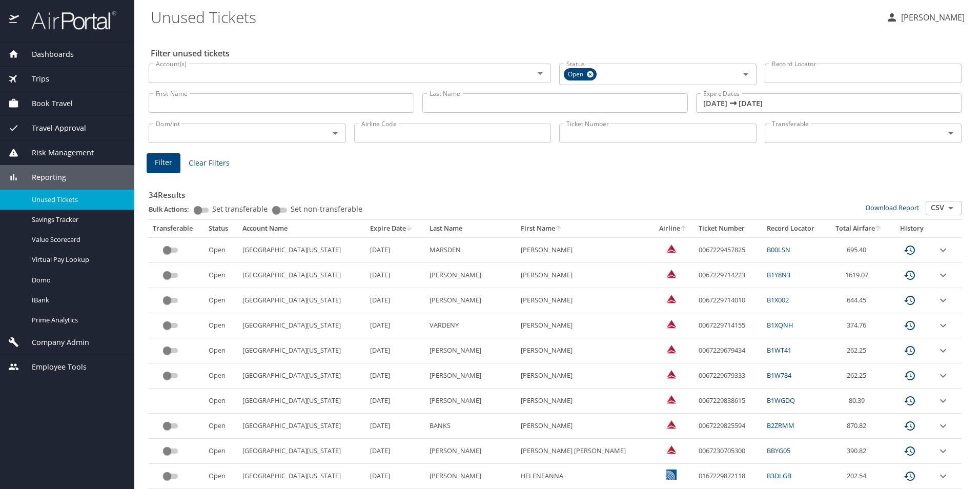  I want to click on td: 262.25, so click(859, 376).